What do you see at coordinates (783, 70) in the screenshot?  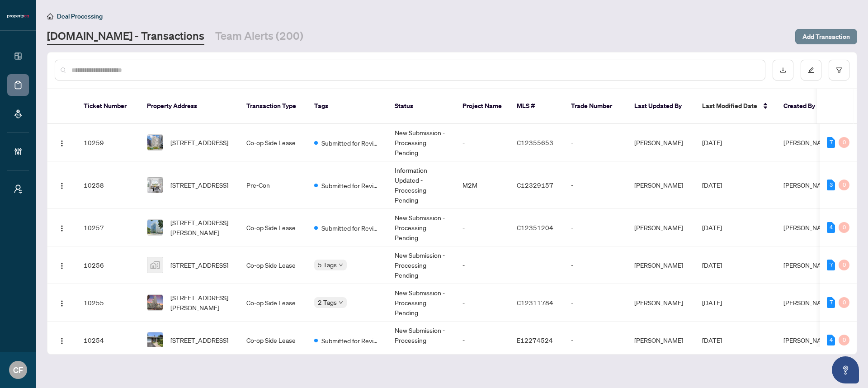 I see `button: download` at bounding box center [783, 70].